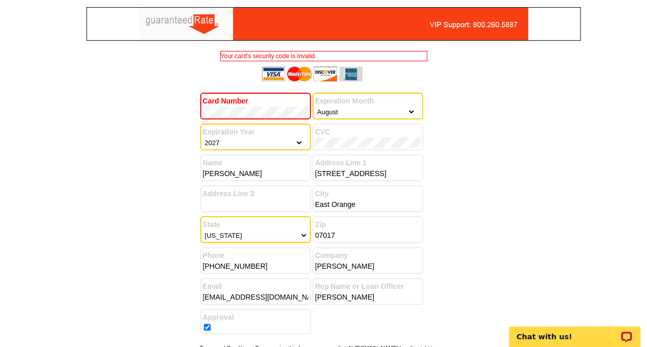  What do you see at coordinates (324, 56) in the screenshot?
I see `li: Your card's security code is invalid.` at bounding box center [324, 56].